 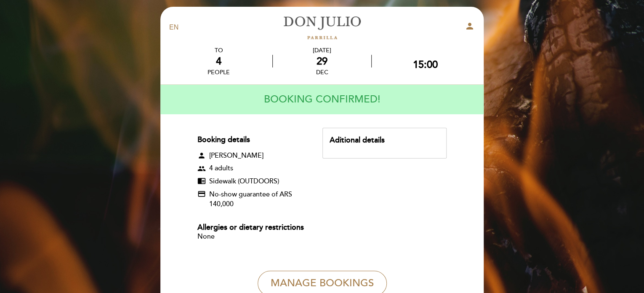 What do you see at coordinates (258, 199) in the screenshot?
I see `span: No-show guarantee of ARS 140,000` at bounding box center [258, 199].